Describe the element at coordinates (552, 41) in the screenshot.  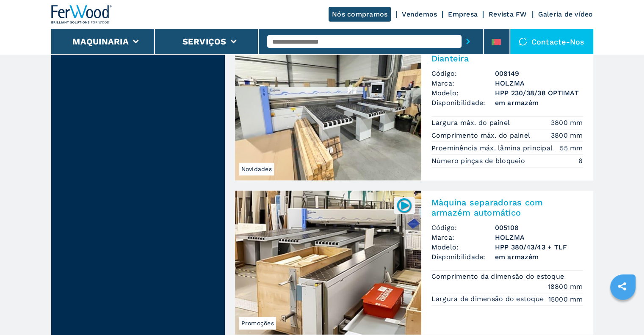
I see `div: Contacte-nos` at that location.